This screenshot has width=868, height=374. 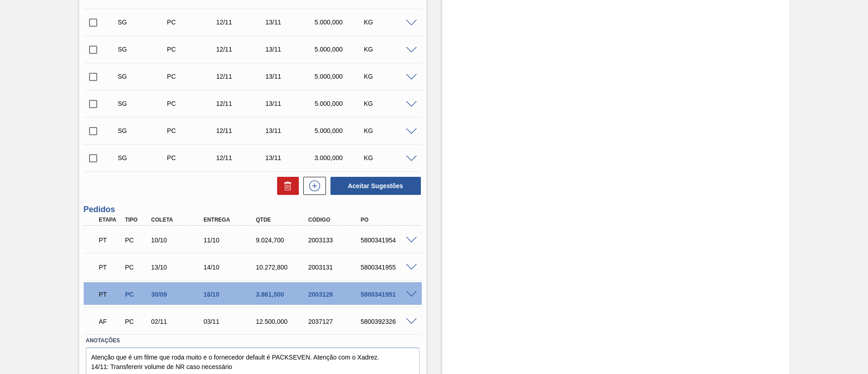 I want to click on div: Nova sugestão, so click(x=313, y=186).